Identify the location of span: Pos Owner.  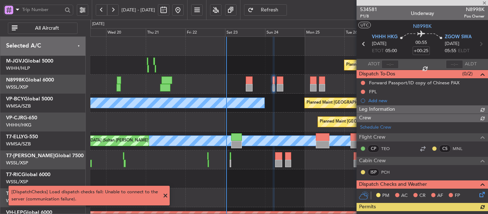
(475, 16).